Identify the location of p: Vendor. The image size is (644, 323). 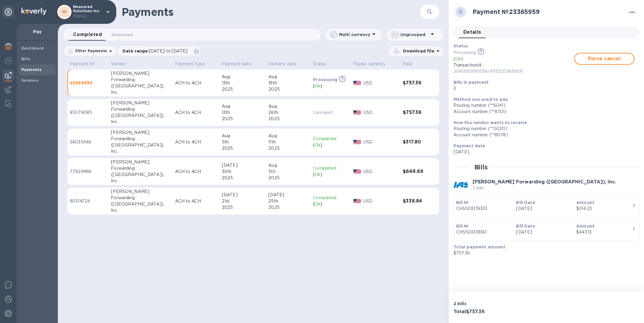
(118, 64).